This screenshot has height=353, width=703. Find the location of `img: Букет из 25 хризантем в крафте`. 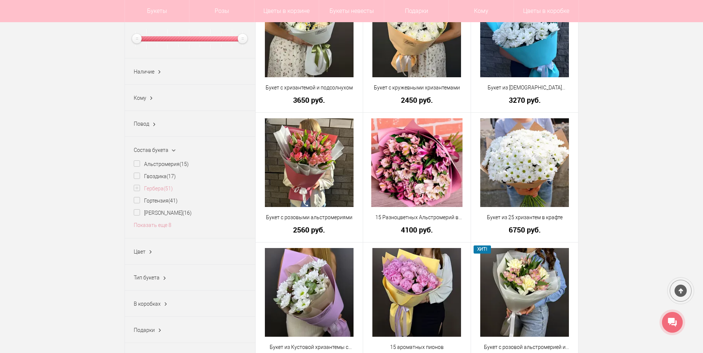

img: Букет из 25 хризантем в крафте is located at coordinates (524, 162).